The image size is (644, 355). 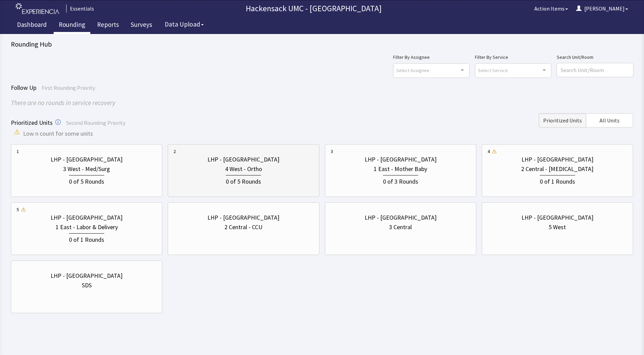 I want to click on div: 1 East - Mother Baby, so click(x=400, y=169).